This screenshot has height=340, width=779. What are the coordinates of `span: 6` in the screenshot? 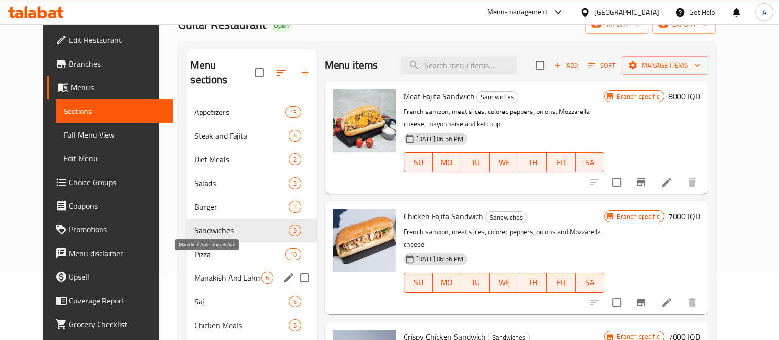 It's located at (267, 278).